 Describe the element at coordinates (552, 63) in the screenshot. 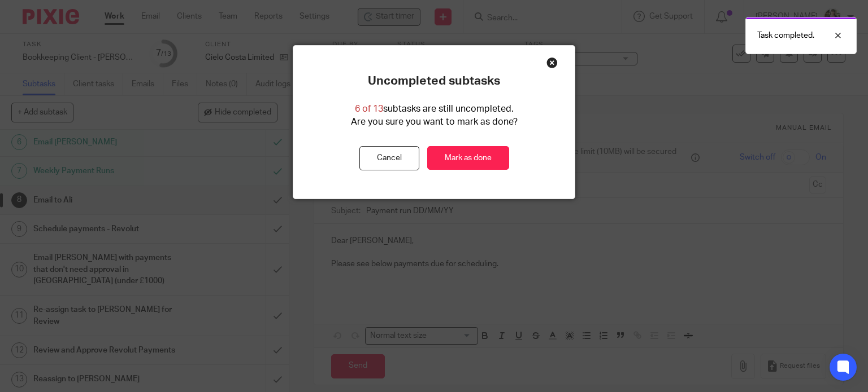

I see `div: Close this dialog window` at that location.